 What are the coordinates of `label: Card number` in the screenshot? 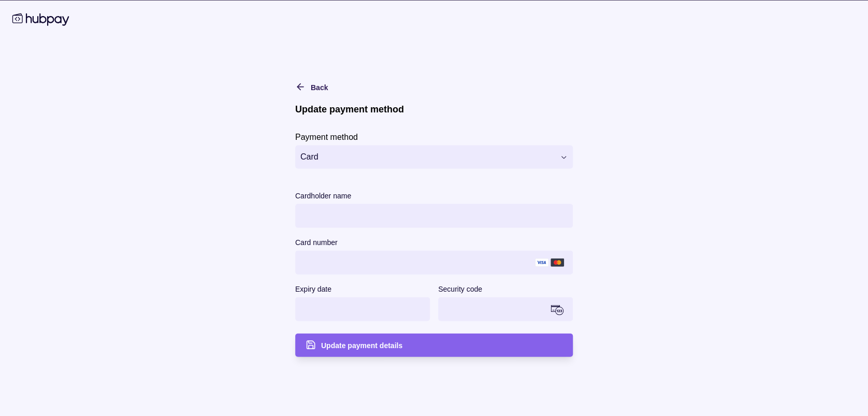 It's located at (316, 242).